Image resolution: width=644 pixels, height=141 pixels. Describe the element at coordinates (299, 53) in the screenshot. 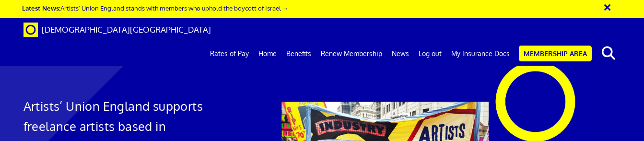

I see `a: Benefits` at that location.